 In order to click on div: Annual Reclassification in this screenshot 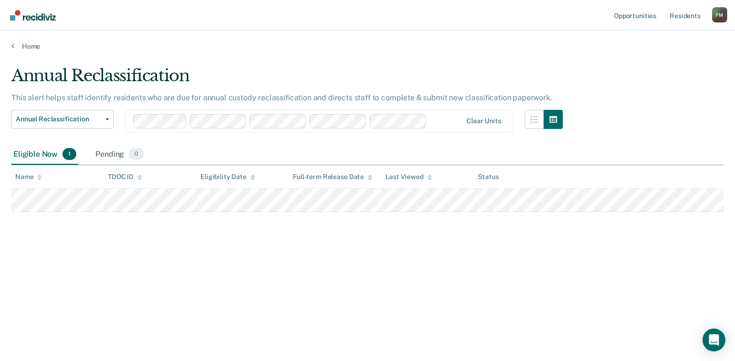, I will do `click(287, 79)`.